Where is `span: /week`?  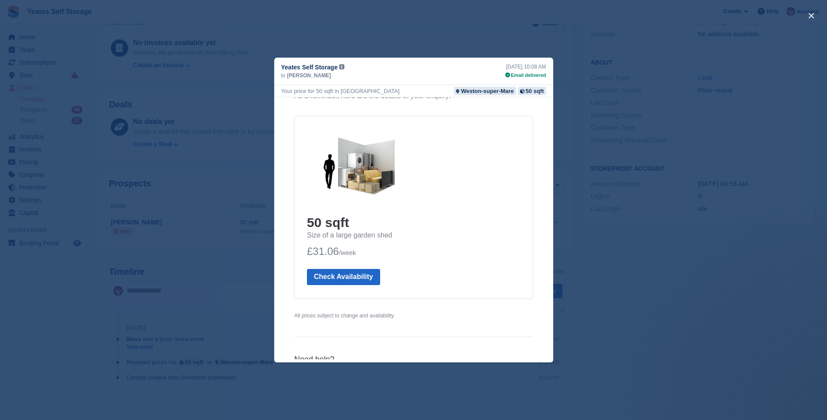 span: /week is located at coordinates (73, 155).